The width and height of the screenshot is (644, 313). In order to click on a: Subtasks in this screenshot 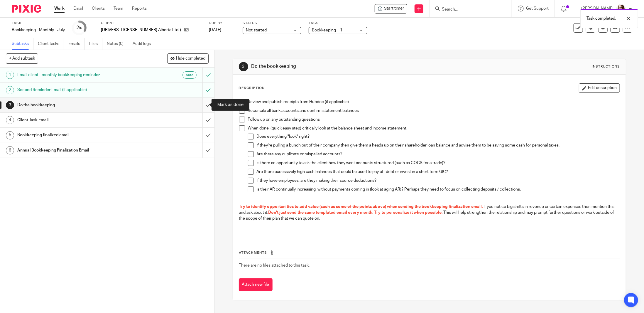, I will do `click(23, 44)`.